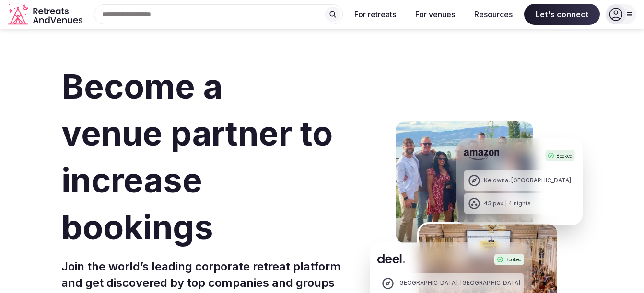 This screenshot has height=293, width=644. What do you see at coordinates (46, 14) in the screenshot?
I see `svg: Retreats and Venues company logo` at bounding box center [46, 14].